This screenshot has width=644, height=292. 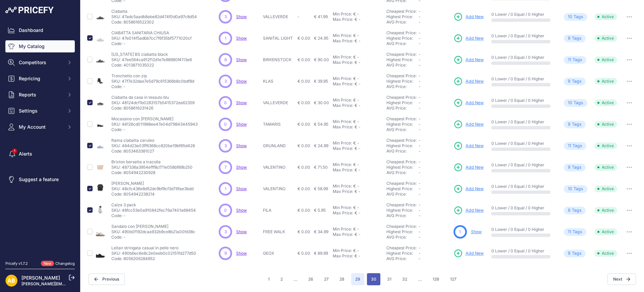 What do you see at coordinates (279, 38) in the screenshot?
I see `p: SANITAL LIGHT` at bounding box center [279, 38].